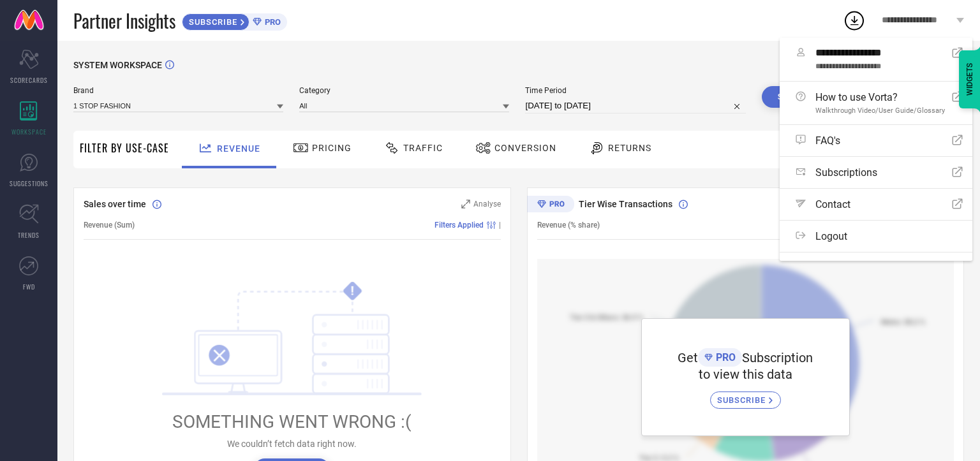  Describe the element at coordinates (879, 110) in the screenshot. I see `span: Walkthrough Video/User Guide/Glossary` at that location.